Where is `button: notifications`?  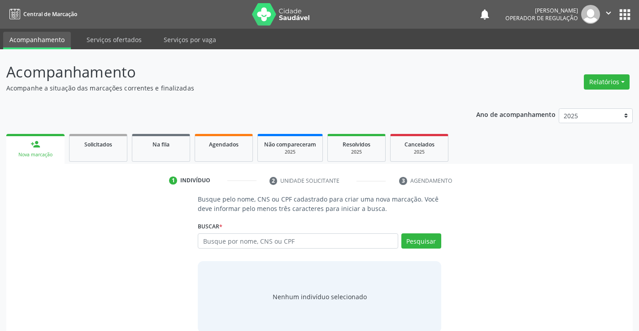 button: notifications is located at coordinates (485, 14).